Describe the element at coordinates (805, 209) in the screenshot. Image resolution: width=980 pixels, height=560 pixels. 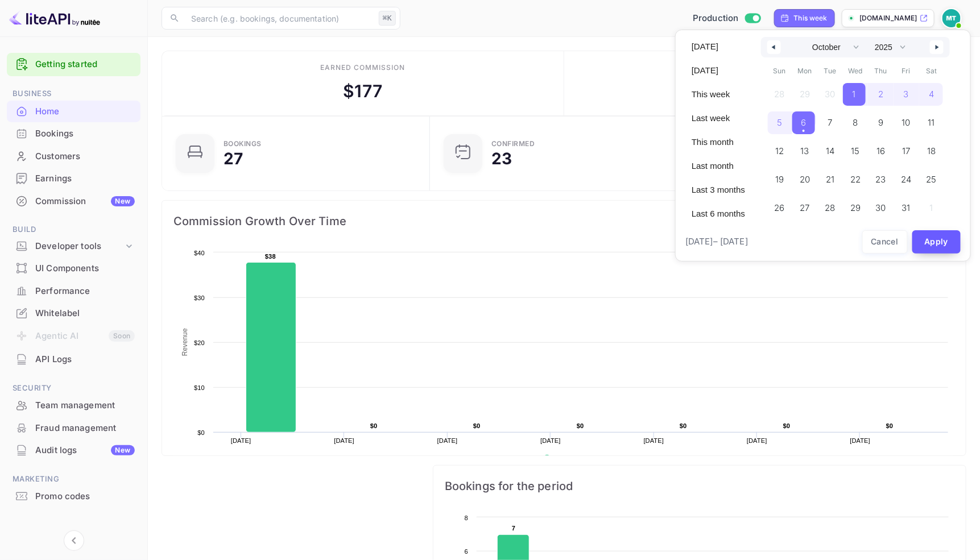
I see `span: 27` at that location.